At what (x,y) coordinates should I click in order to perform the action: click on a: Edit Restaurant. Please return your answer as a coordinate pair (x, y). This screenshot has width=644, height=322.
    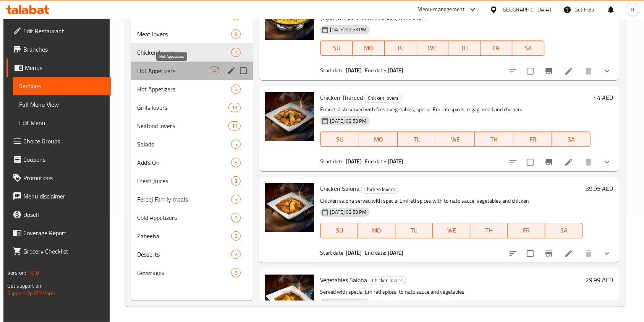
    Looking at the image, I should click on (59, 31).